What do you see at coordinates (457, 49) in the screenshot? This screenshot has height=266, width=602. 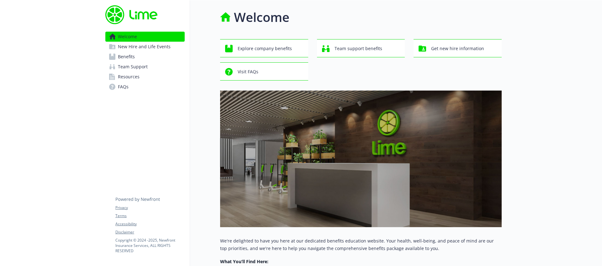 I see `span: Get new hire information` at bounding box center [457, 49].